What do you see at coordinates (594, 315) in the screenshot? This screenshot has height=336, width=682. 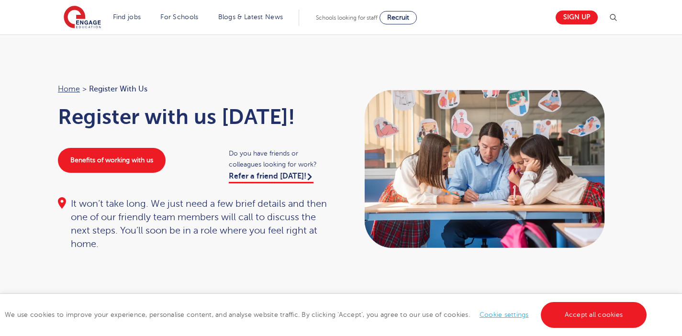 I see `a: Accept all cookies` at bounding box center [594, 315].